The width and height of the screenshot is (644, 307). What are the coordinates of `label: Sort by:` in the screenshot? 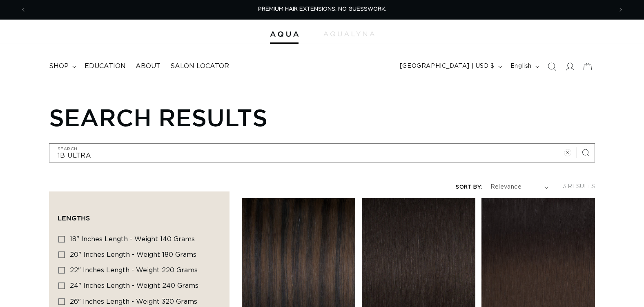 It's located at (469, 187).